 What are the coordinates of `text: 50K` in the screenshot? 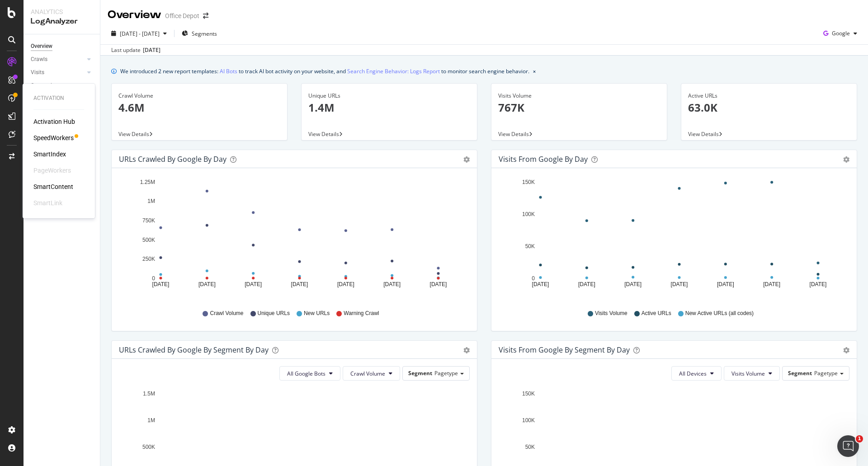 It's located at (530, 246).